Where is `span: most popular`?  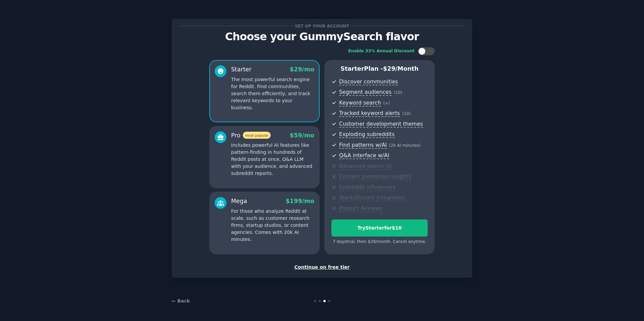 span: most popular is located at coordinates (257, 135).